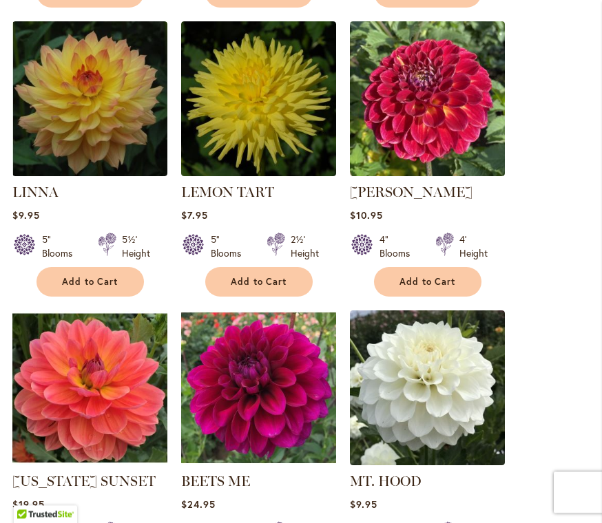 This screenshot has width=602, height=523. I want to click on span: $10.95, so click(366, 216).